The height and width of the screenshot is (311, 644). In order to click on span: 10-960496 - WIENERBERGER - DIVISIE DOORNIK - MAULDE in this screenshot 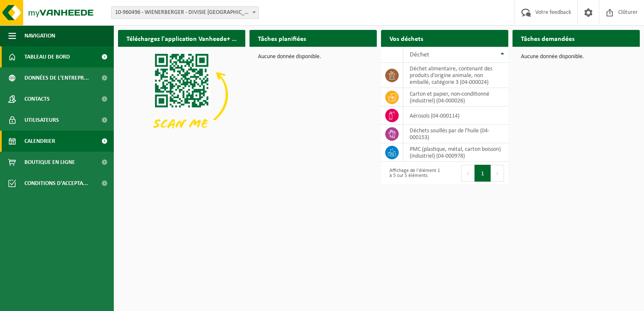, I will do `click(185, 13)`.